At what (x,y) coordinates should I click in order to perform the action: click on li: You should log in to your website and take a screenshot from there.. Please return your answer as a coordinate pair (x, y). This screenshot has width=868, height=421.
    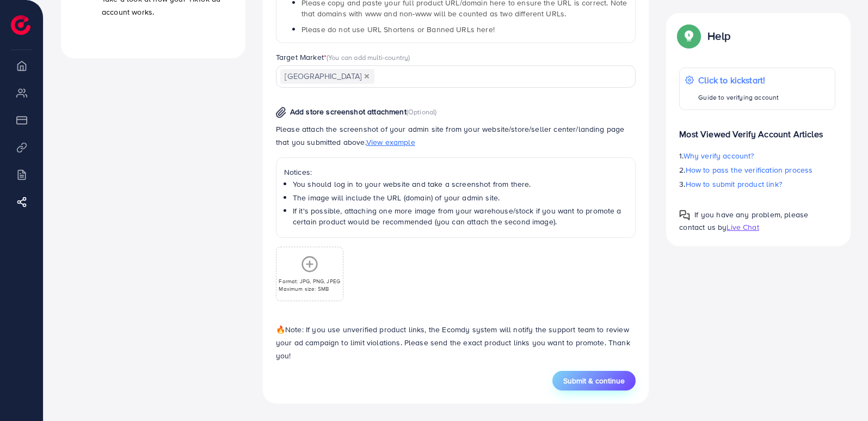
    Looking at the image, I should click on (460, 184).